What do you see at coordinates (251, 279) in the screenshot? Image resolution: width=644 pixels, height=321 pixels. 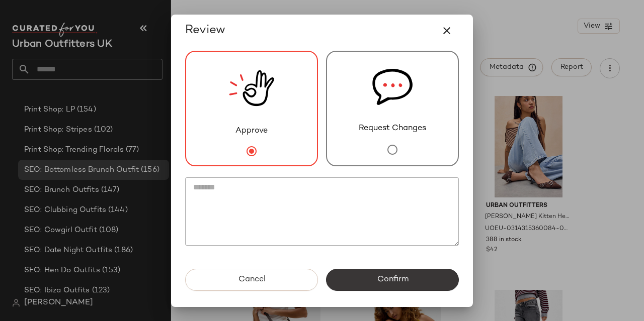 I see `span: Cancel` at bounding box center [251, 279].